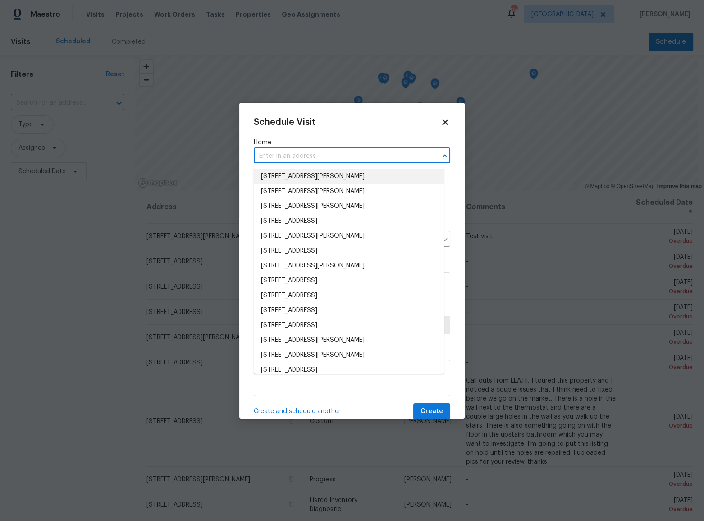 The image size is (704, 521). Describe the element at coordinates (352, 142) in the screenshot. I see `label: Home` at that location.